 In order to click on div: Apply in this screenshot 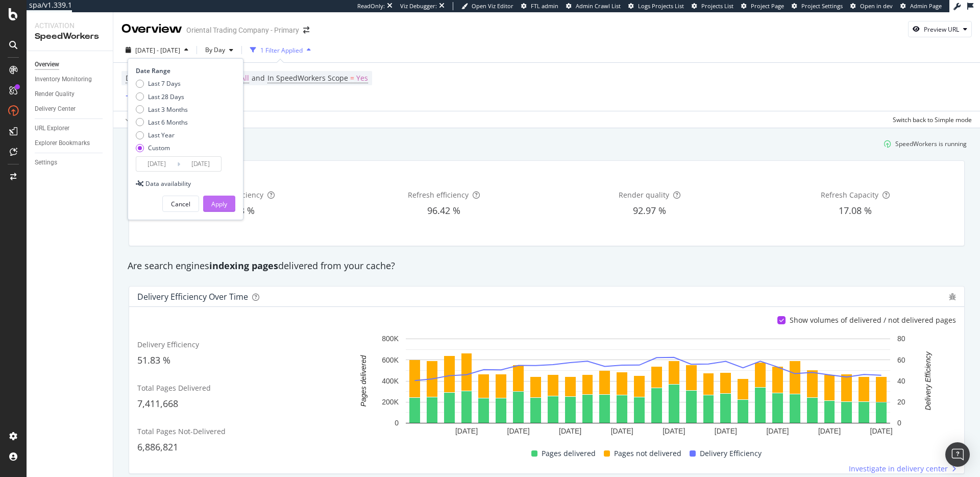, I will do `click(219, 204)`.